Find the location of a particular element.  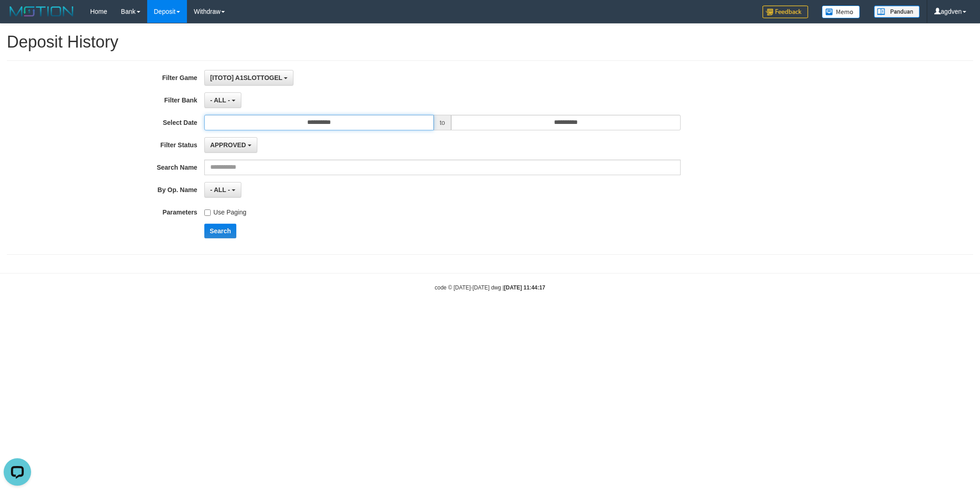

img: Feedback.jpg is located at coordinates (786, 12).